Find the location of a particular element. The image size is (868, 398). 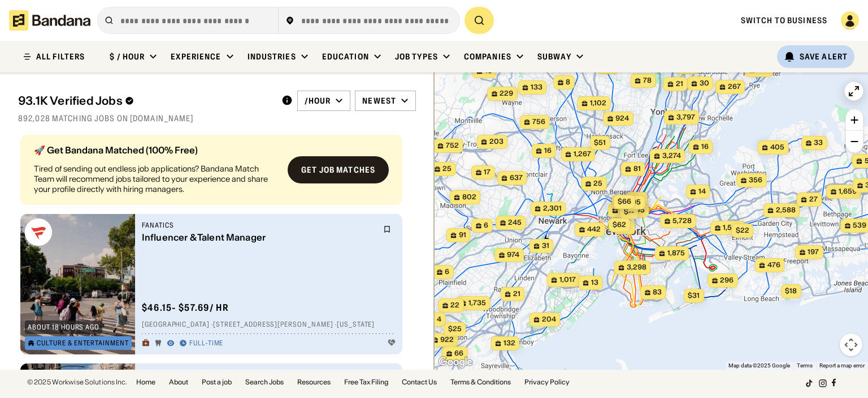

span: Map data ©2025 Google is located at coordinates (759, 365).